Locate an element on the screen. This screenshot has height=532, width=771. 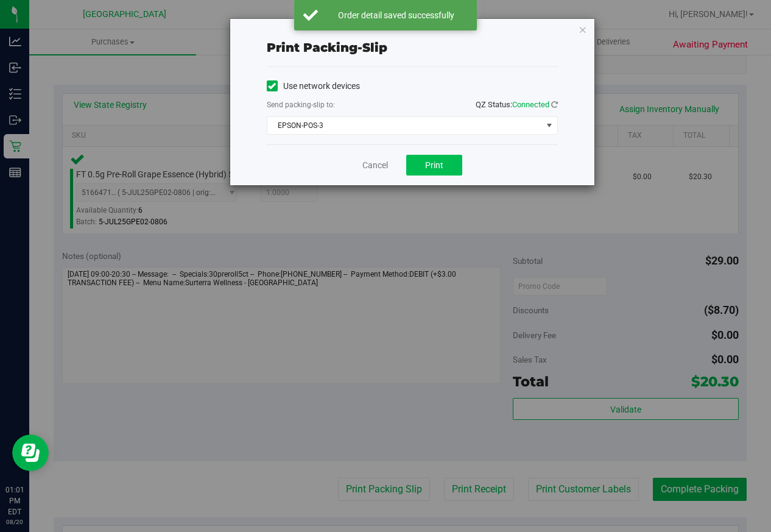
span: QZ Status: is located at coordinates (517, 104).